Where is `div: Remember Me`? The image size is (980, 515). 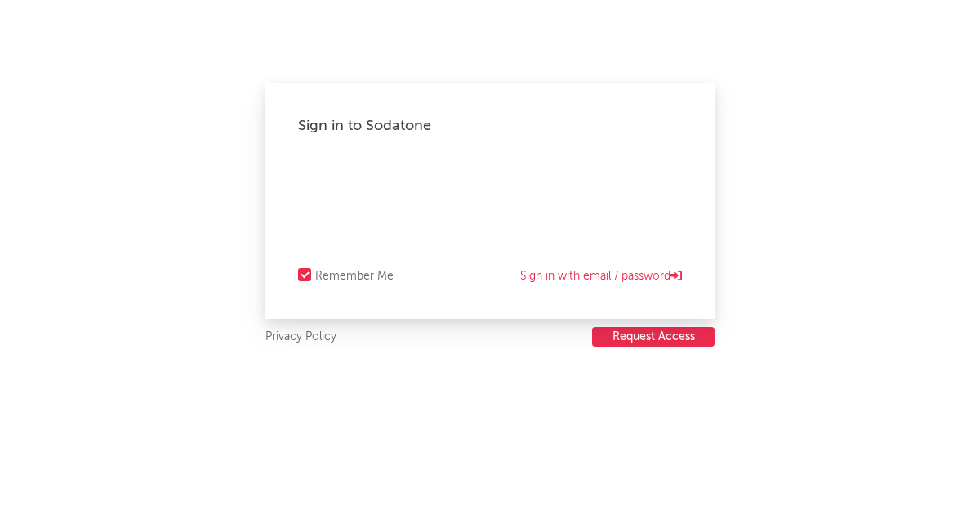 div: Remember Me is located at coordinates (354, 276).